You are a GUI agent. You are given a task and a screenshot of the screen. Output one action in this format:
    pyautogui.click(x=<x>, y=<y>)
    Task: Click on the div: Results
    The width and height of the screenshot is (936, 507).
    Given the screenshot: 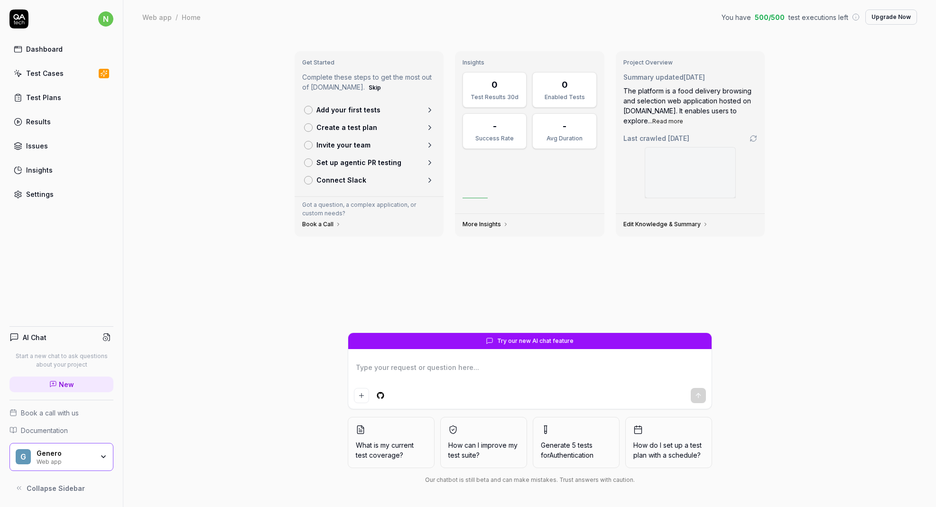 What is the action you would take?
    pyautogui.click(x=38, y=121)
    